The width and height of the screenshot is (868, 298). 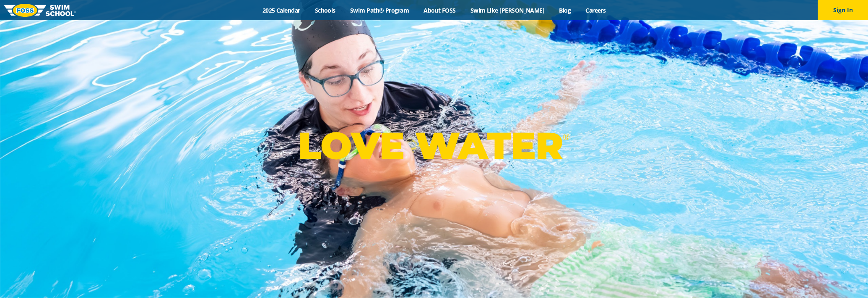 What do you see at coordinates (440, 10) in the screenshot?
I see `a: About FOSS` at bounding box center [440, 10].